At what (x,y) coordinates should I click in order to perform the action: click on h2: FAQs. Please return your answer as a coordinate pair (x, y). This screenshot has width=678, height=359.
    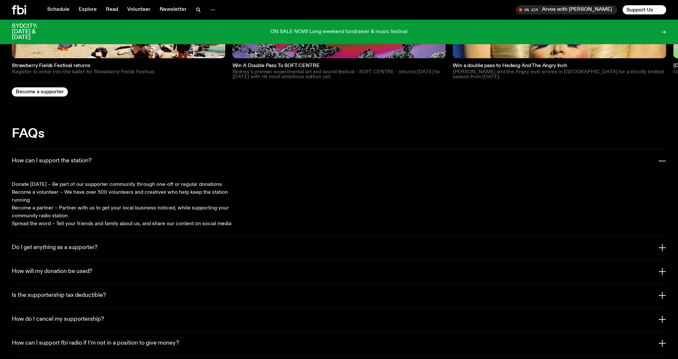
    Looking at the image, I should click on (339, 134).